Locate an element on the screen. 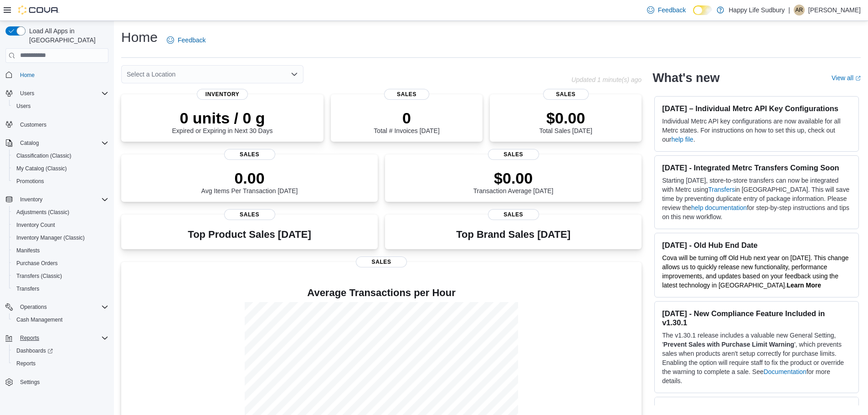 The width and height of the screenshot is (868, 415). a: Settings is located at coordinates (29, 382).